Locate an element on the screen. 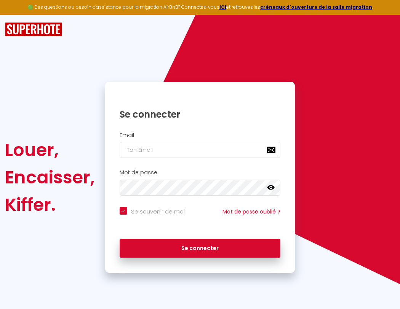  h1: Se connecter is located at coordinates (200, 114).